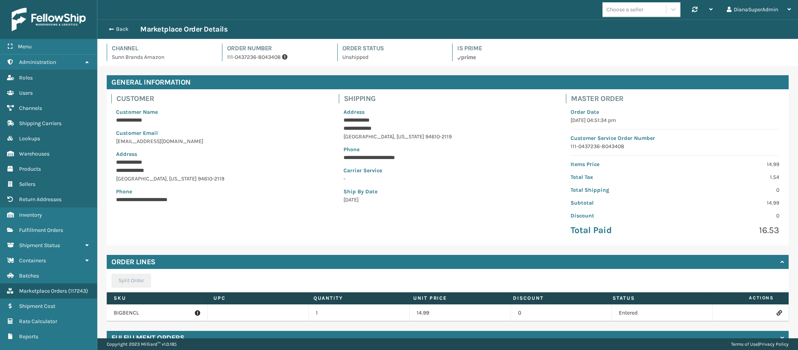  I want to click on span: Reports, so click(28, 336).